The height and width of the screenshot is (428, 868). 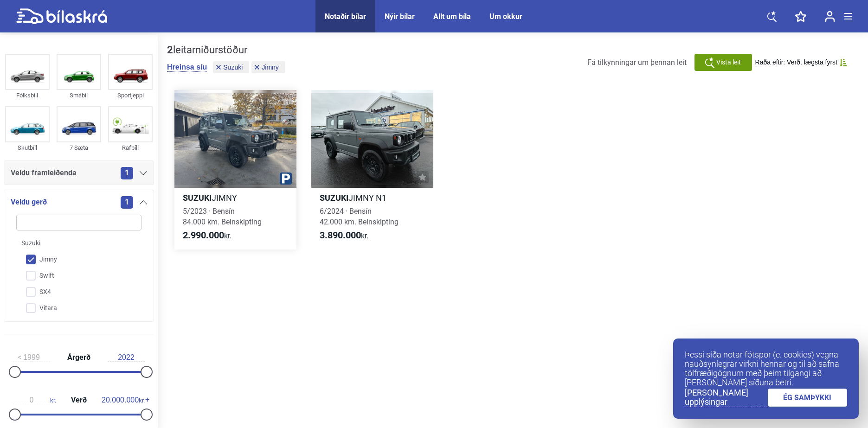 What do you see at coordinates (801, 62) in the screenshot?
I see `button: Raða eftir: Verð, lægsta fyrst` at bounding box center [801, 62].